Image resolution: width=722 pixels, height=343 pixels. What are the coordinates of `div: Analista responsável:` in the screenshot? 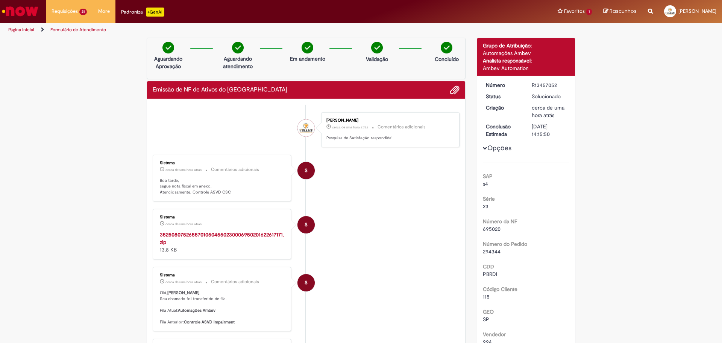 It's located at (526, 61).